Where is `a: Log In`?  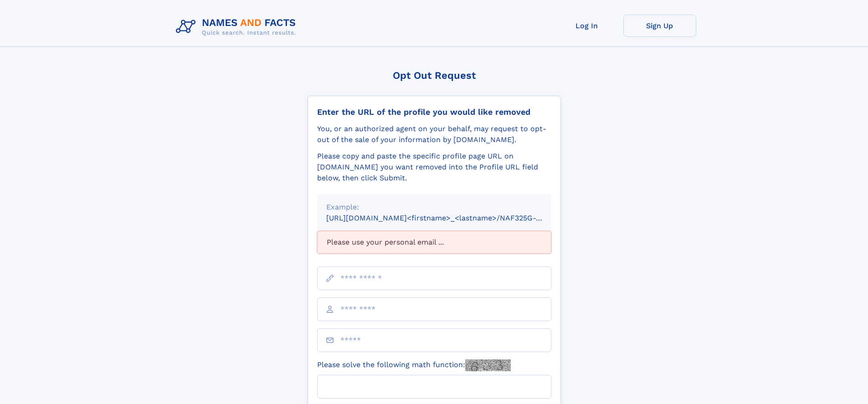 a: Log In is located at coordinates (587, 25).